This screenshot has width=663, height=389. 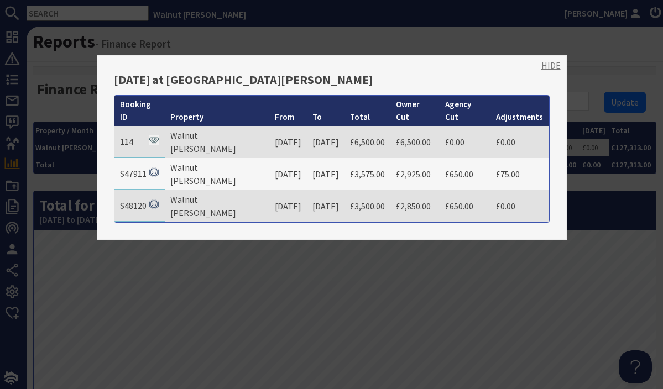 What do you see at coordinates (519, 111) in the screenshot?
I see `th: Adjustments` at bounding box center [519, 111].